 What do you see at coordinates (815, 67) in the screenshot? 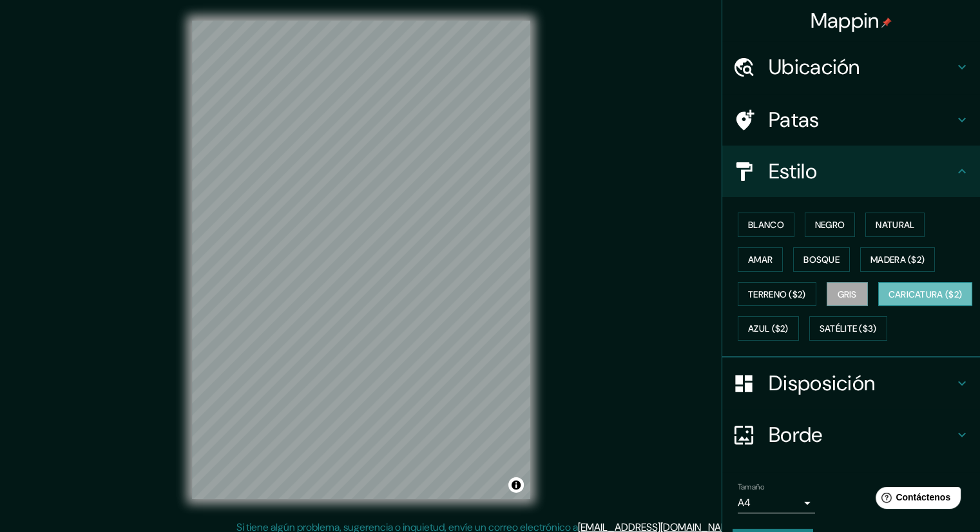
I see `font: Ubicación` at bounding box center [815, 67].